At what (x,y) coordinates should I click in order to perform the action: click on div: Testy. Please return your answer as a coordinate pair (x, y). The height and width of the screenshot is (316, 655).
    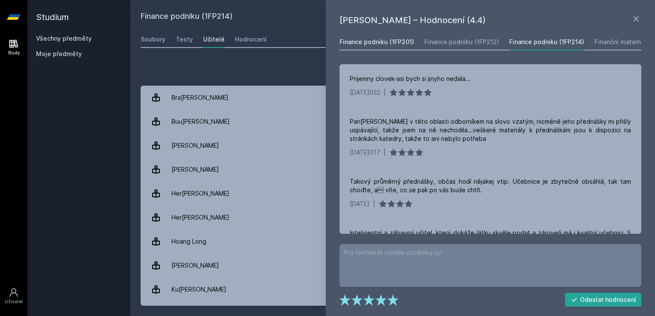
    Looking at the image, I should click on (184, 39).